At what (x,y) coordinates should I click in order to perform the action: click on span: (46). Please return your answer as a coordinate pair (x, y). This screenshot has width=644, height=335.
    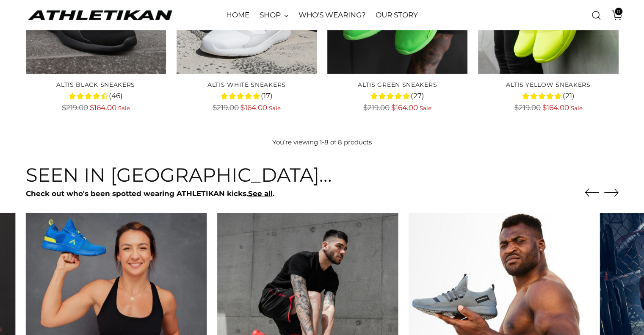
    Looking at the image, I should click on (116, 96).